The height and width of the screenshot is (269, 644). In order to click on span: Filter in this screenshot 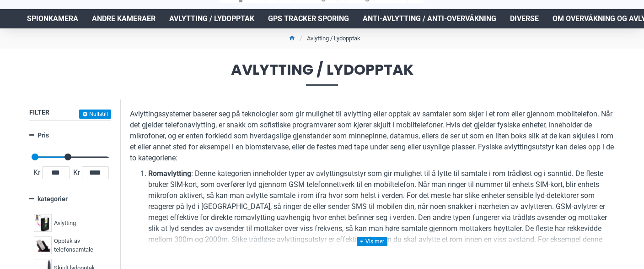, I will do `click(39, 112)`.